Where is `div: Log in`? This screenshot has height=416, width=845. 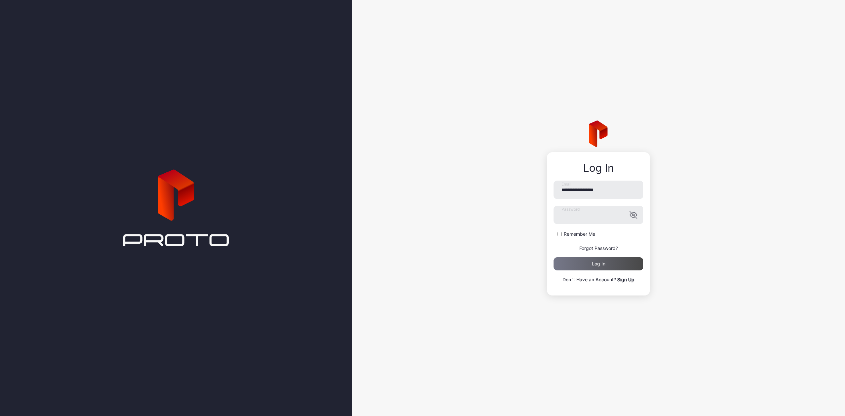
div: Log in is located at coordinates (598, 264).